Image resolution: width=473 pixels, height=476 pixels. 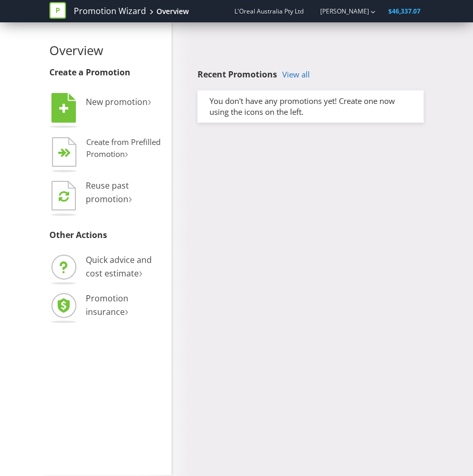 I want to click on span: Reuse past promotion, so click(x=107, y=192).